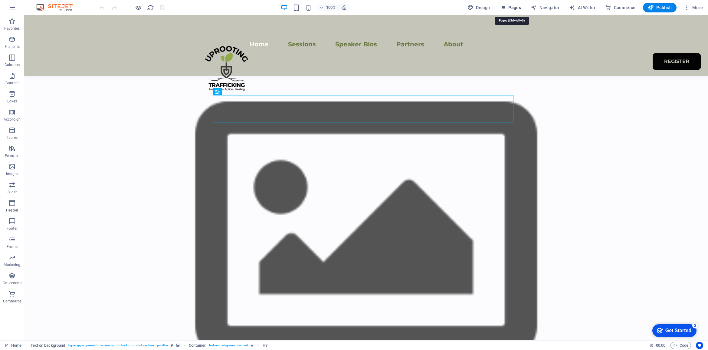  Describe the element at coordinates (252, 345) in the screenshot. I see `i: Element contains an animation` at that location.